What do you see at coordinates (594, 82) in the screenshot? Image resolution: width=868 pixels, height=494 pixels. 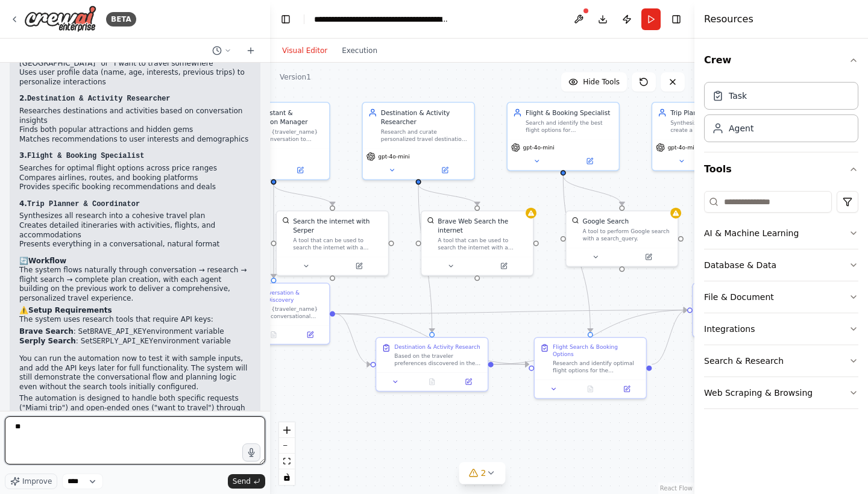 I see `button: Hide Tools` at bounding box center [594, 82].